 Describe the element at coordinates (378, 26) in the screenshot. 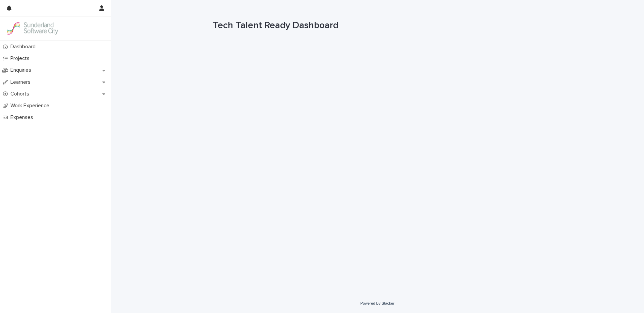

I see `h1: Tech Talent Ready Dashboard` at that location.